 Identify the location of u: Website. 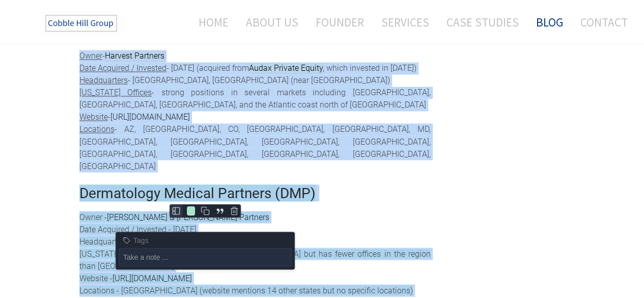
(94, 117).